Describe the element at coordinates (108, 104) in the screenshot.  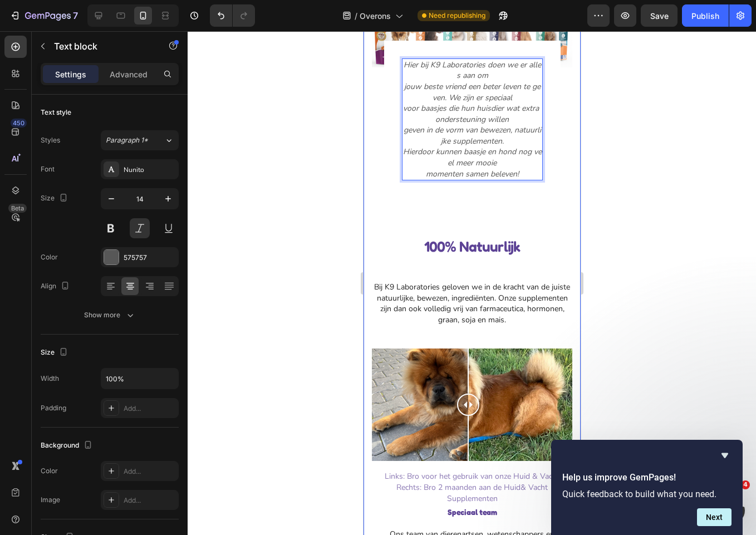
I see `p: geven in de vorm van bewezen, natuurlijke supplementen.` at that location.